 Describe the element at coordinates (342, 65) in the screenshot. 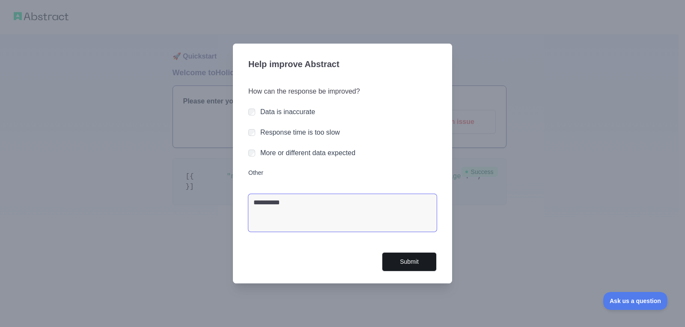

I see `h3: Help improve Abstract` at that location.